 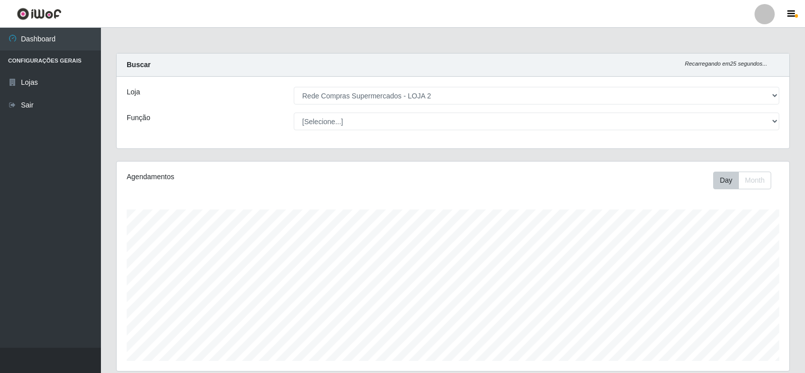 What do you see at coordinates (138, 65) in the screenshot?
I see `strong: Buscar` at bounding box center [138, 65].